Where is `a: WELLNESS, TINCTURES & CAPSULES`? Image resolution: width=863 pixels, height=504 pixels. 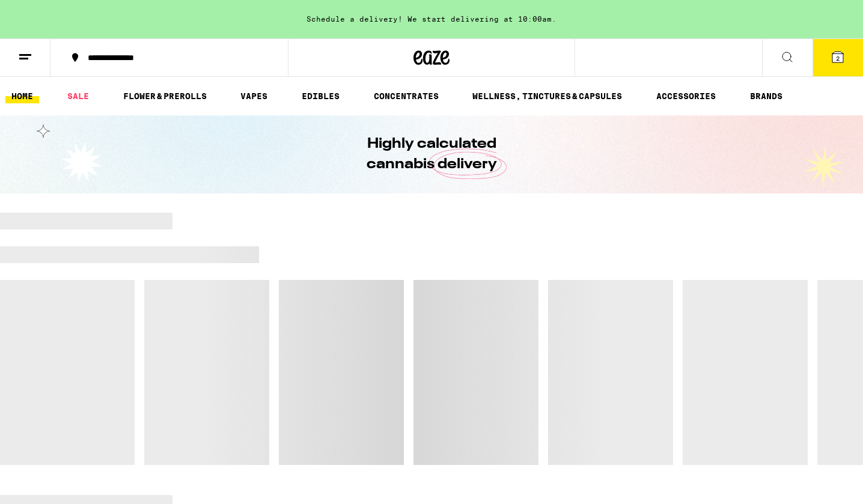 a: WELLNESS, TINCTURES & CAPSULES is located at coordinates (547, 96).